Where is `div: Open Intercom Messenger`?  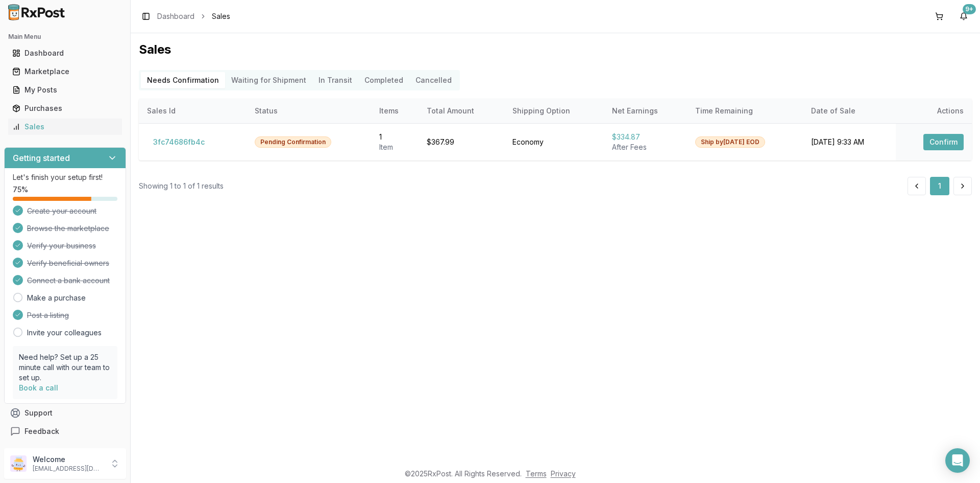
div: Open Intercom Messenger is located at coordinates (957, 460).